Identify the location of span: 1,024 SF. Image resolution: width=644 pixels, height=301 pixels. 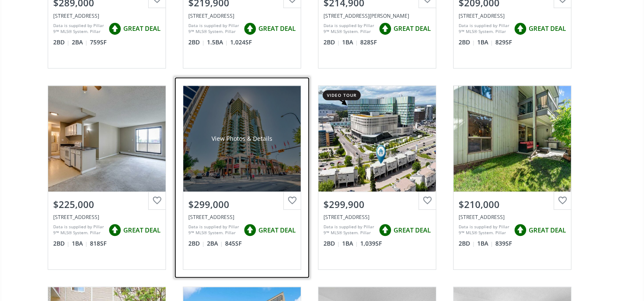
(241, 42).